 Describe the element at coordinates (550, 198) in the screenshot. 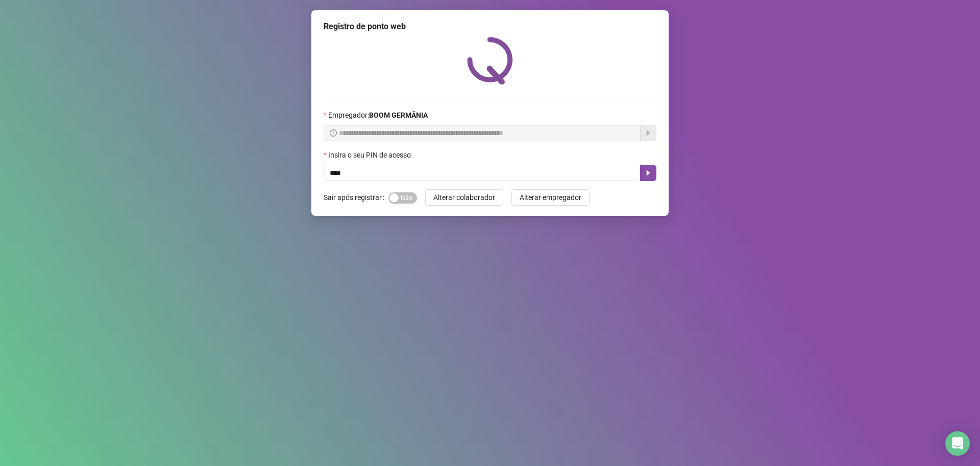

I see `span: Alterar empregador` at that location.